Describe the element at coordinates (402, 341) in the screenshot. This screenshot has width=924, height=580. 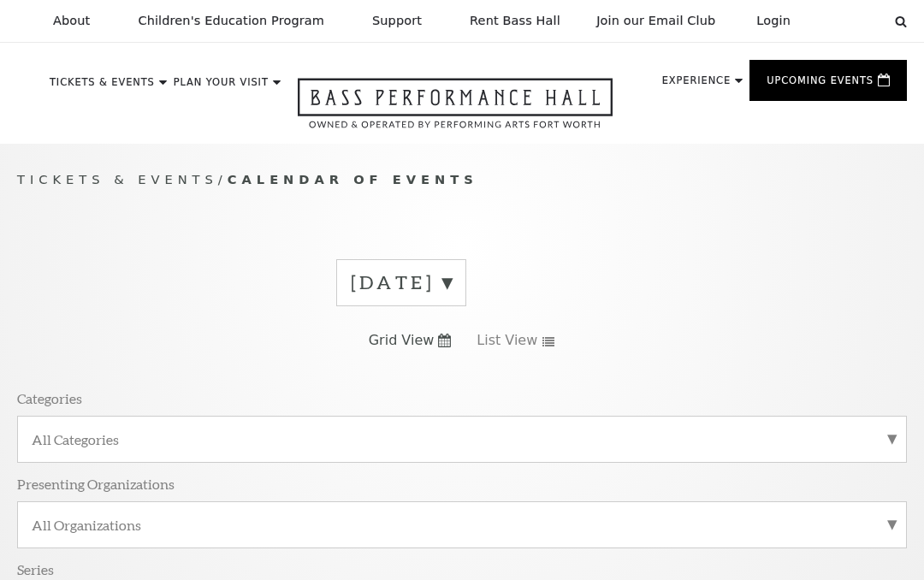
I see `span: Grid View` at that location.